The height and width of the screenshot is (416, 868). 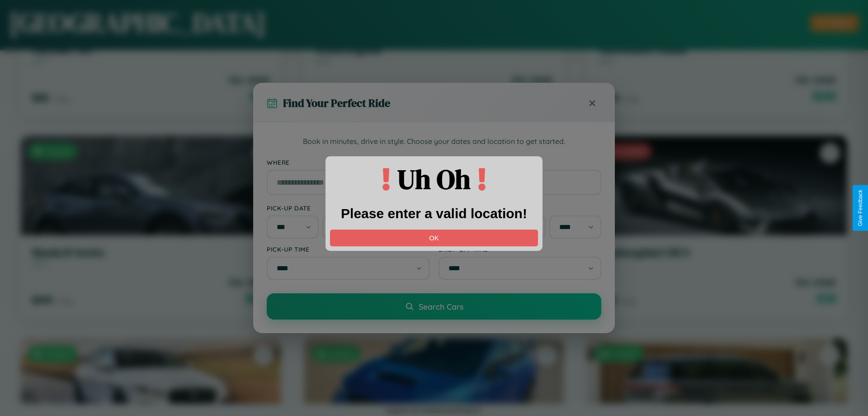 What do you see at coordinates (434, 142) in the screenshot?
I see `p: Book in minutes, drive in style. Choose your dates and location to get started.` at bounding box center [434, 142].